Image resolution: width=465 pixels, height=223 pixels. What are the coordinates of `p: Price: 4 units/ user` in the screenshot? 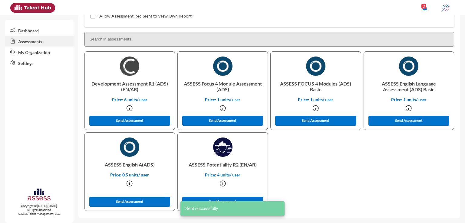 It's located at (222, 175).